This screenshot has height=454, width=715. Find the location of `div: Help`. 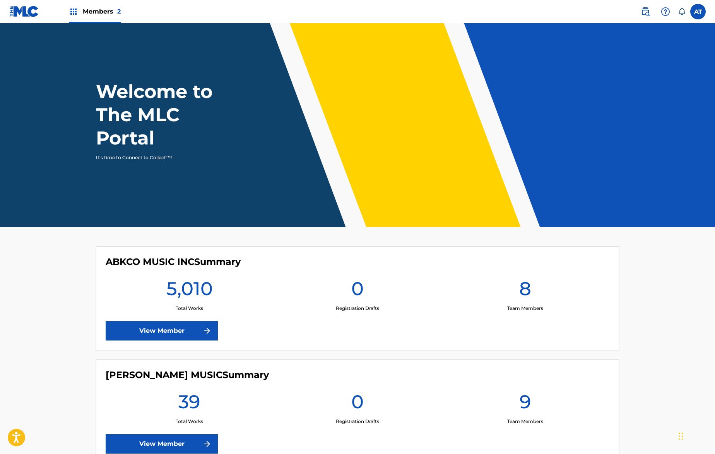

div: Help is located at coordinates (666, 12).